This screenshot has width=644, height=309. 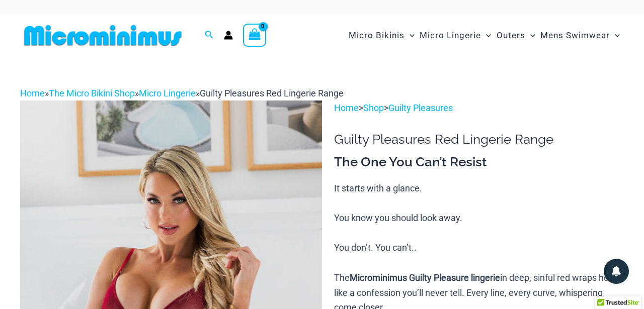 What do you see at coordinates (479, 139) in the screenshot?
I see `h1: Guilty Pleasures Red Lingerie Range` at bounding box center [479, 139].